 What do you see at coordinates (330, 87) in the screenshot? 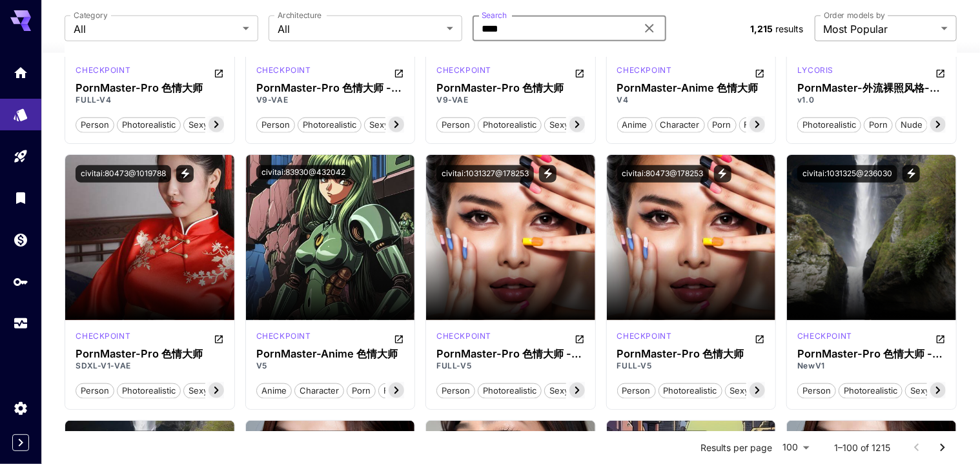
I see `div: PornMaster-Pro 色情大师 - V9-VAE` at bounding box center [330, 87].